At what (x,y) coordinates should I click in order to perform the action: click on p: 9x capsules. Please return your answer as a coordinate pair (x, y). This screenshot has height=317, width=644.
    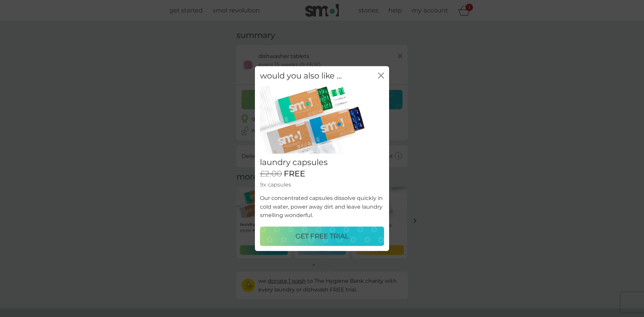
    Looking at the image, I should click on (322, 185).